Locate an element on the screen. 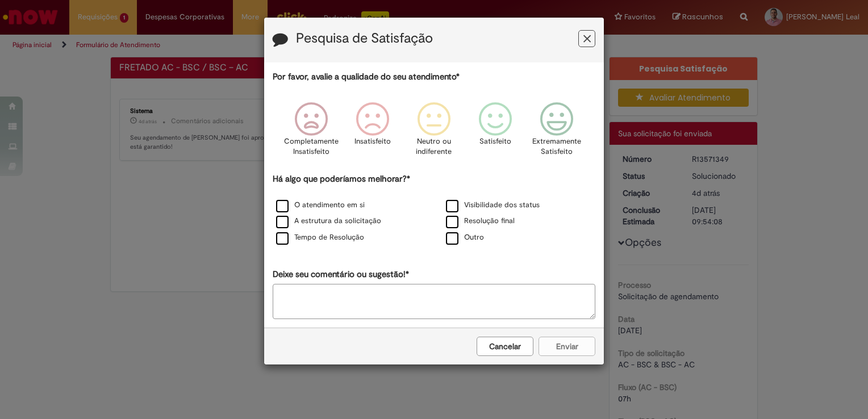 This screenshot has width=868, height=419. label: A estrutura da solicitação is located at coordinates (328, 221).